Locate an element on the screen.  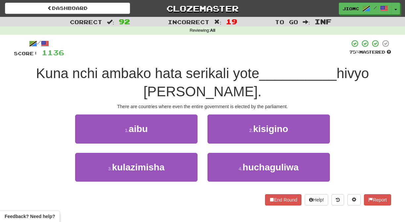
span: Inf is located at coordinates (323, 22).